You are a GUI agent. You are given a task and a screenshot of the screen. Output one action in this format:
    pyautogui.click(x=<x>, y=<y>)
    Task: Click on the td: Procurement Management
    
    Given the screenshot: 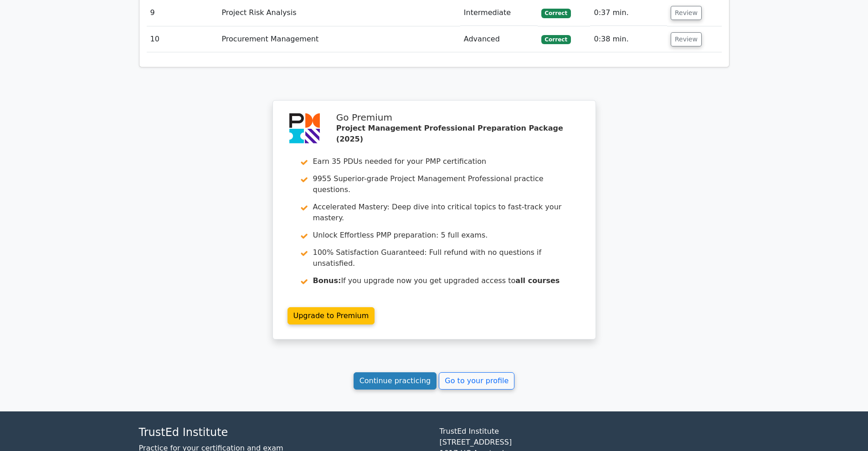 What is the action you would take?
    pyautogui.click(x=338, y=39)
    